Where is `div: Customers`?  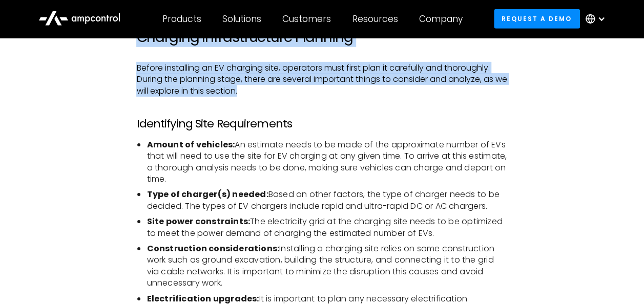
div: Customers is located at coordinates (307, 19).